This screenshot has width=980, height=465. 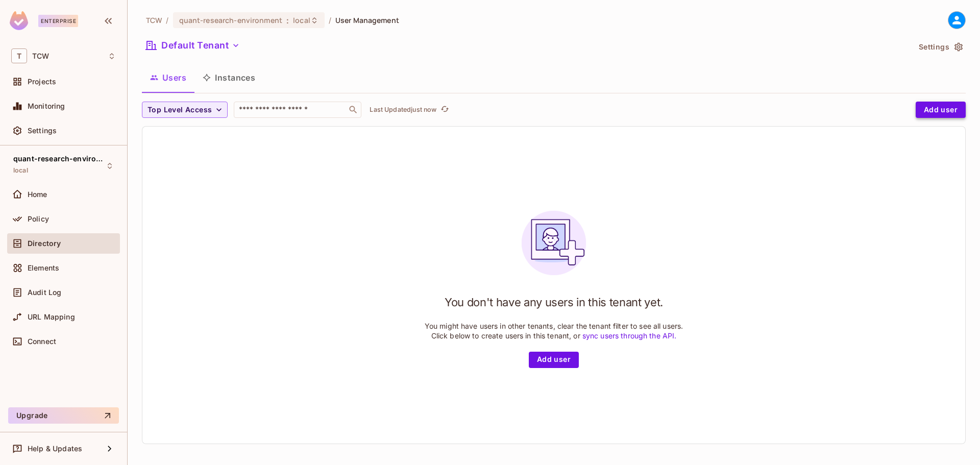 I want to click on span: Settings, so click(x=42, y=131).